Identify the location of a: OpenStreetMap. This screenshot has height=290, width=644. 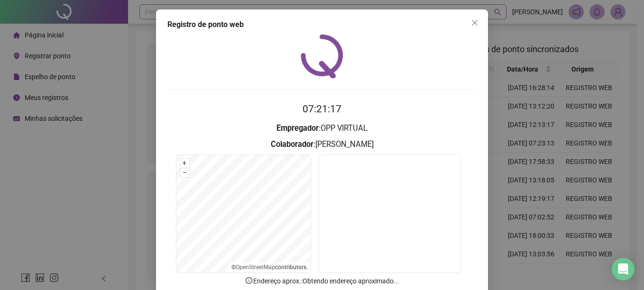
(255, 267).